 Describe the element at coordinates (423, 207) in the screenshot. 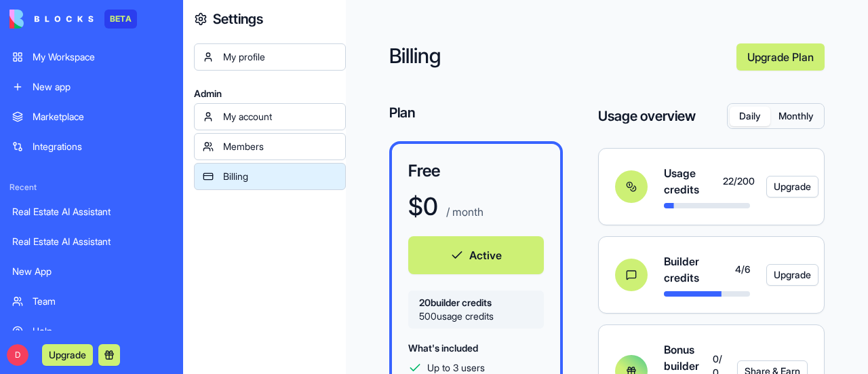

I see `h1: $ 0` at that location.